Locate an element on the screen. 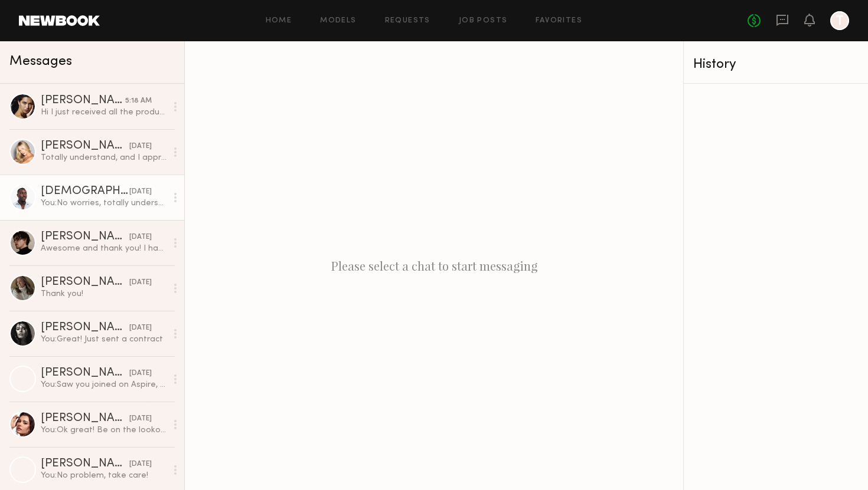  div: Awesome and thank you! I have gone ahead and signed up. Please let me know if you need anything e... is located at coordinates (104, 248).